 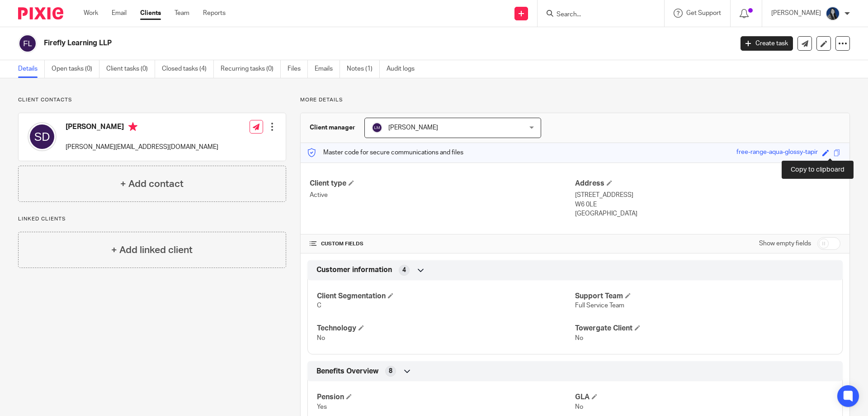 What do you see at coordinates (347, 371) in the screenshot?
I see `span: Benefits Overview` at bounding box center [347, 371].